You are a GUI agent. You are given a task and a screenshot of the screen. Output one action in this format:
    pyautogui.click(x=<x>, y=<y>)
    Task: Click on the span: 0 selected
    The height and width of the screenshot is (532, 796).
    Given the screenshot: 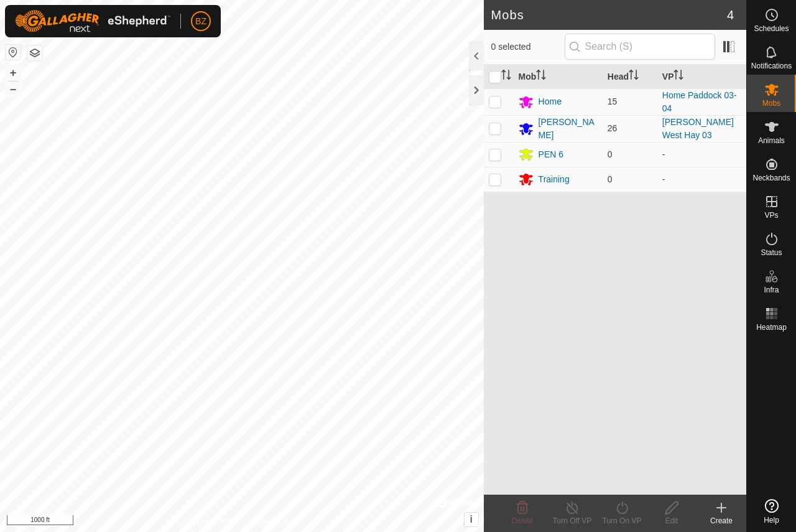 What is the action you would take?
    pyautogui.click(x=528, y=46)
    